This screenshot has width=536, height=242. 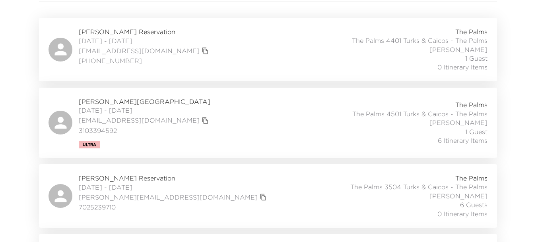 What do you see at coordinates (419, 41) in the screenshot?
I see `span: The Palms 4401 Turks & Caicos - The Palms` at bounding box center [419, 41].